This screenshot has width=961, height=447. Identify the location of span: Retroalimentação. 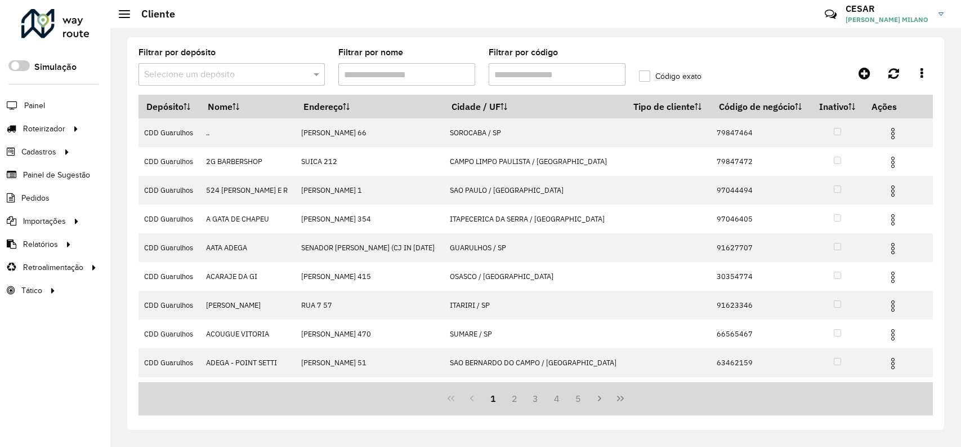
(53, 267).